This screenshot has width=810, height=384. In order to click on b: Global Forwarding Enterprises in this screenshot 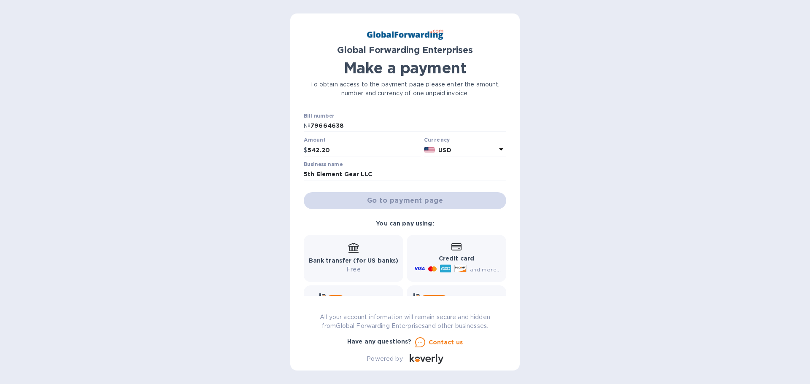, I will do `click(405, 50)`.